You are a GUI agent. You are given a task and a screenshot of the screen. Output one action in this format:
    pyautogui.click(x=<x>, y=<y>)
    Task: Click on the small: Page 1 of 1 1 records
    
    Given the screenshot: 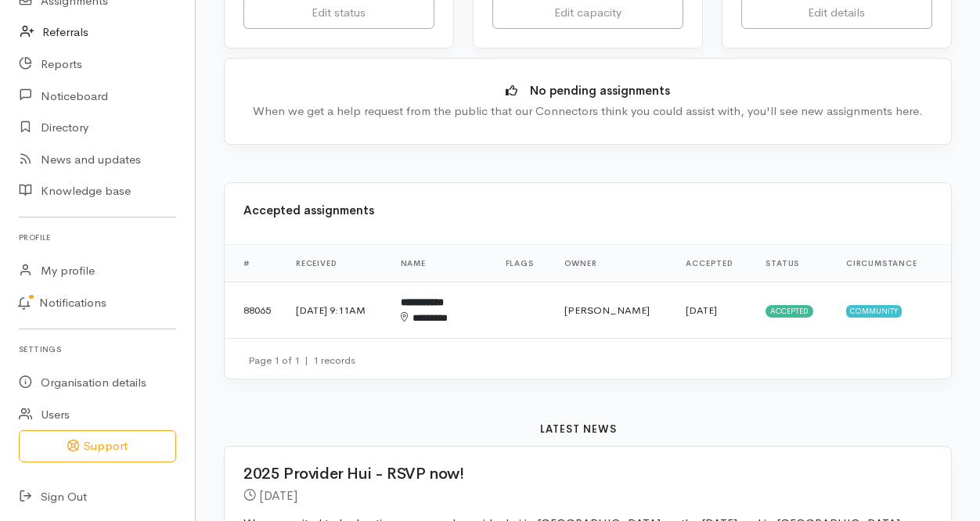 What is the action you would take?
    pyautogui.click(x=301, y=360)
    